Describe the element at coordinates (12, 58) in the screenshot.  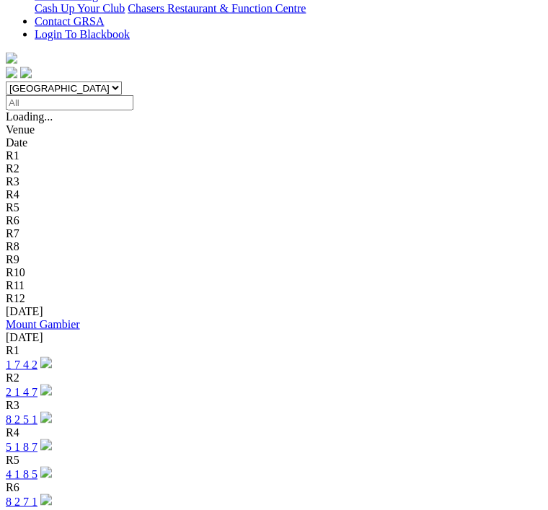
I see `img: logo-grsa-white.png` at that location.